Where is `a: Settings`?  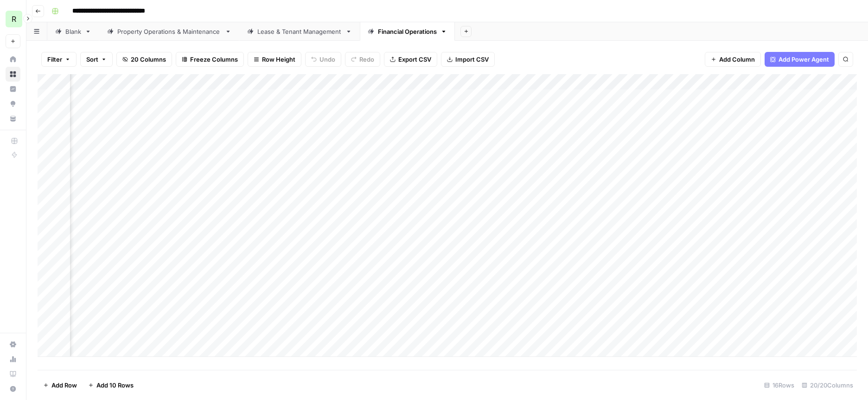
a: Settings is located at coordinates (13, 344).